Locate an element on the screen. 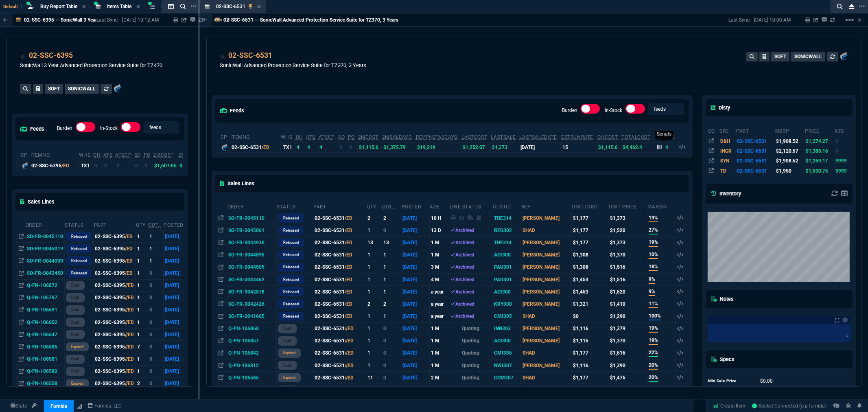  abbr: Avg Sale from SO invoices for 2 months is located at coordinates (397, 137).